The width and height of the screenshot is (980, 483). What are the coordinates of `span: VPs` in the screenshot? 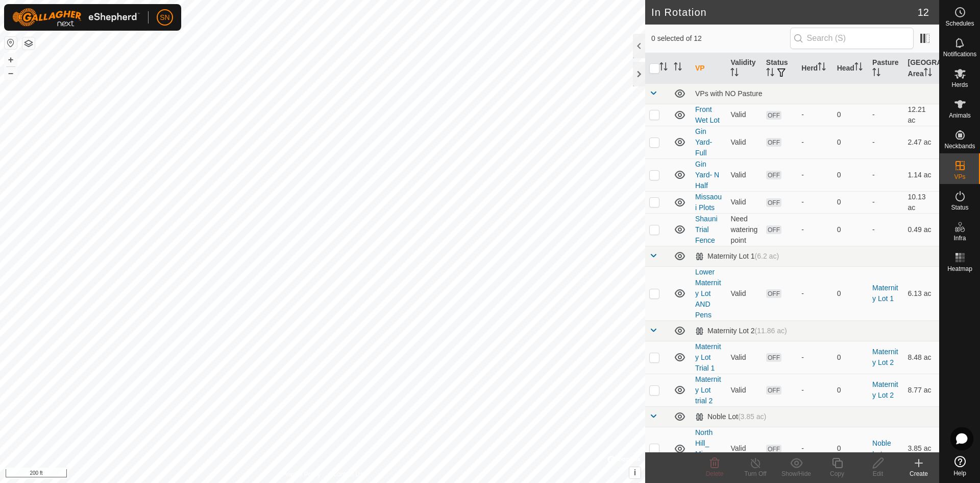 It's located at (959, 177).